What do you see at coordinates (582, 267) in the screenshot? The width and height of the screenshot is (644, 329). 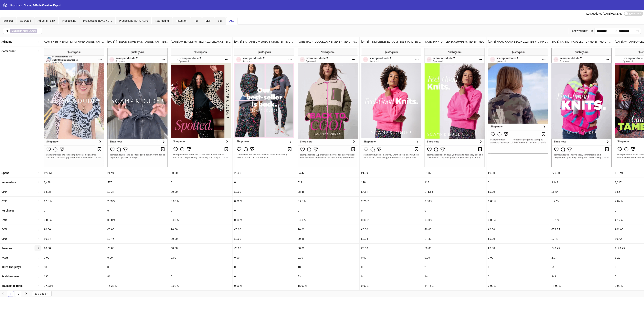 I see `div: 56` at bounding box center [582, 267].